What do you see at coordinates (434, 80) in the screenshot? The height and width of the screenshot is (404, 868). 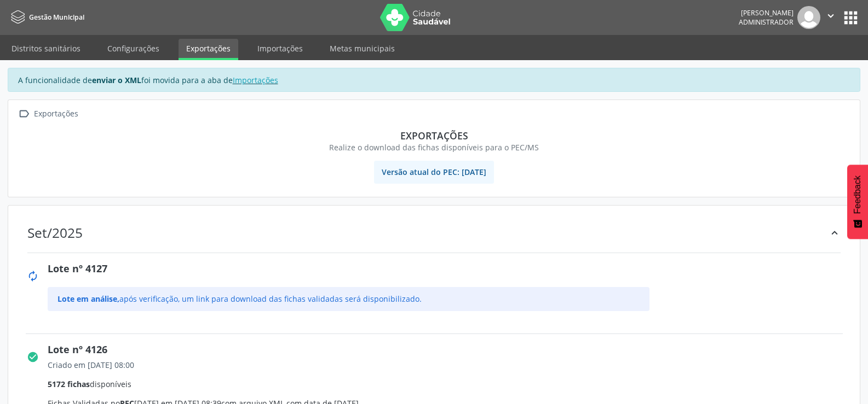 I see `div: A funcionalidade de foi movida para a aba de` at bounding box center [434, 80].